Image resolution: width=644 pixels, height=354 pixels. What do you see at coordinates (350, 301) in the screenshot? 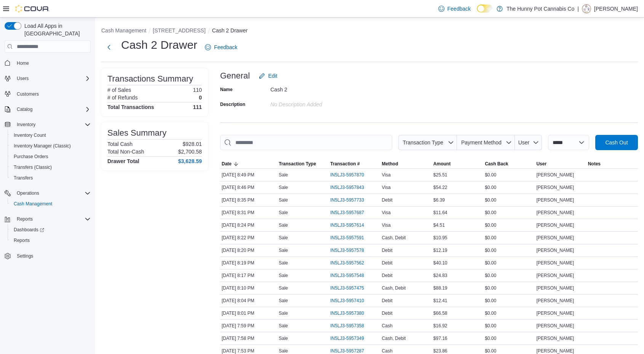
I see `button: IN5LJ3-5957410` at bounding box center [350, 301].